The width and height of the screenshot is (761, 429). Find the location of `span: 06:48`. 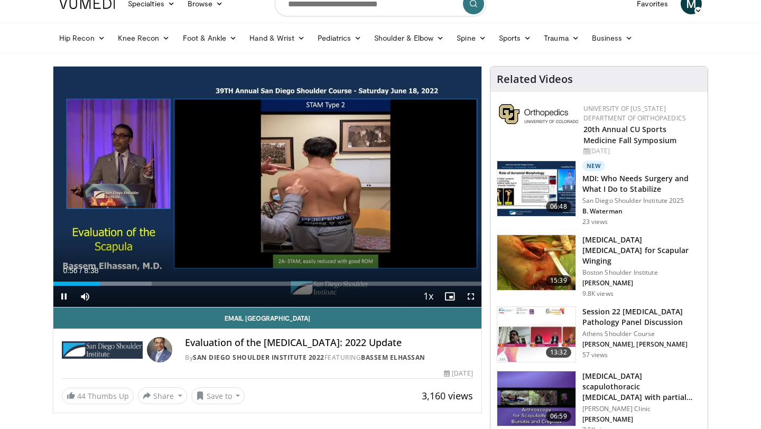

span: 06:48 is located at coordinates (558, 207).